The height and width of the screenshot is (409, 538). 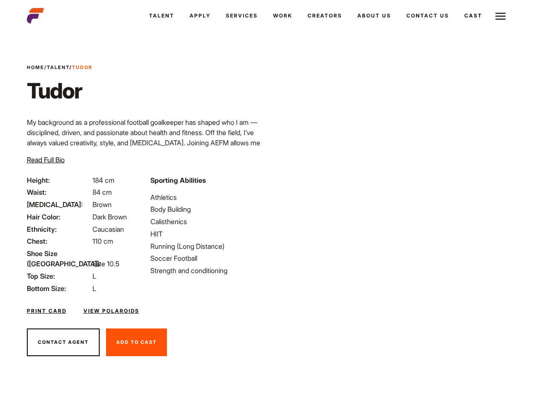 What do you see at coordinates (59, 276) in the screenshot?
I see `span: Top Size:` at bounding box center [59, 276].